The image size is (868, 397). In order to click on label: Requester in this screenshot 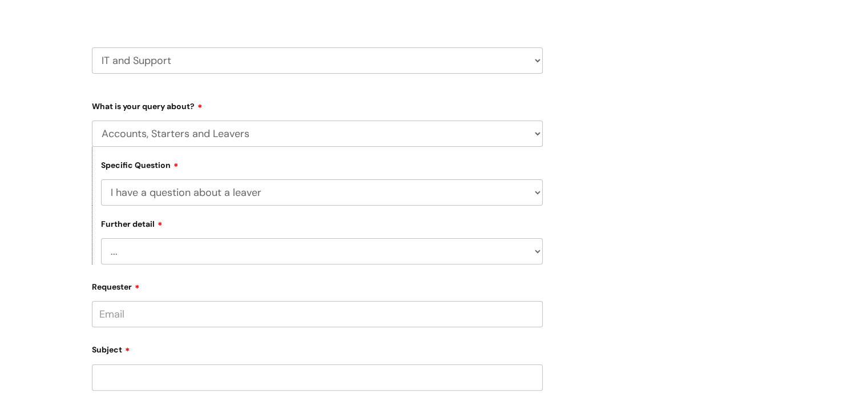, I will do `click(317, 285)`.